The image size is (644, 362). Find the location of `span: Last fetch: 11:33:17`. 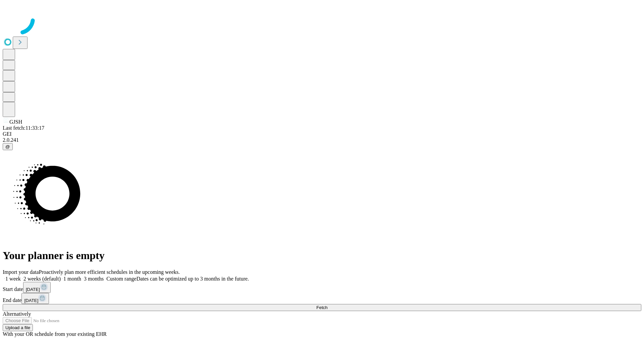

span: Last fetch: 11:33:17 is located at coordinates (24, 128).